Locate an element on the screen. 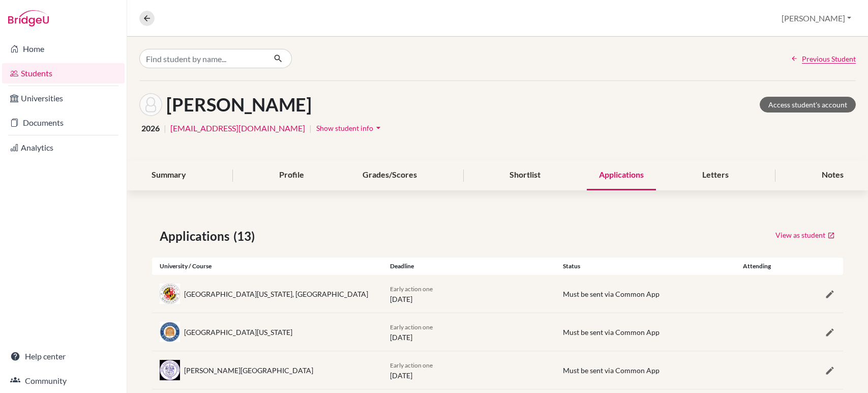 Image resolution: width=868 pixels, height=393 pixels. a: Analytics is located at coordinates (63, 147).